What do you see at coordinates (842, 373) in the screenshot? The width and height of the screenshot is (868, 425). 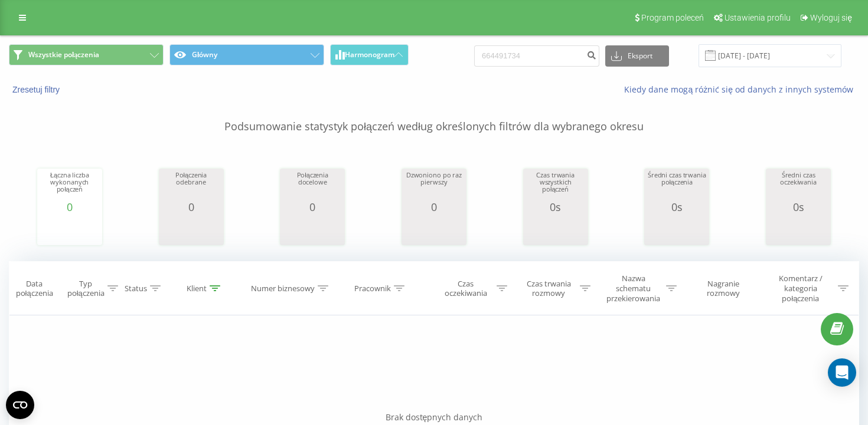 I see `div: Open Intercom Messenger` at bounding box center [842, 373].